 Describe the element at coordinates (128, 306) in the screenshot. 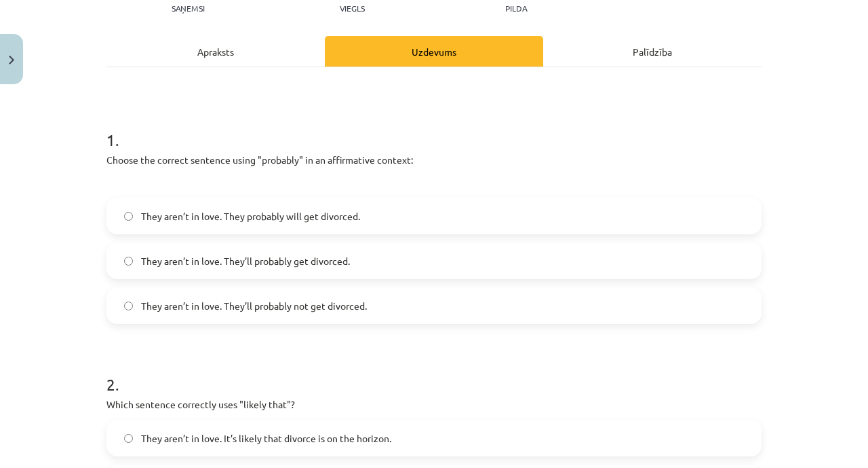

I see `input: They aren’t in love. They’ll probably not get divorced.` at that location.